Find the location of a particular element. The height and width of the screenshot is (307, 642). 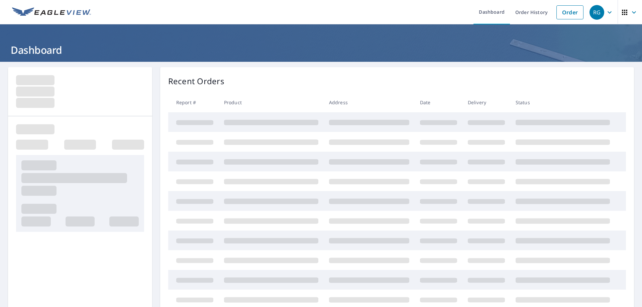

div: RG is located at coordinates (597, 12).